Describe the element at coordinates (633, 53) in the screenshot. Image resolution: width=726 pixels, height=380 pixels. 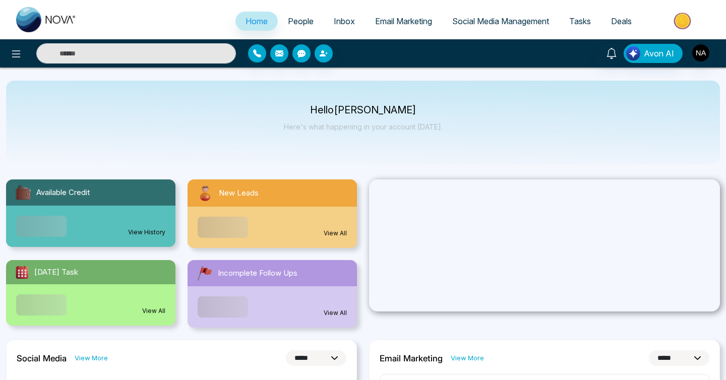
I see `img: Lead Flow` at that location.